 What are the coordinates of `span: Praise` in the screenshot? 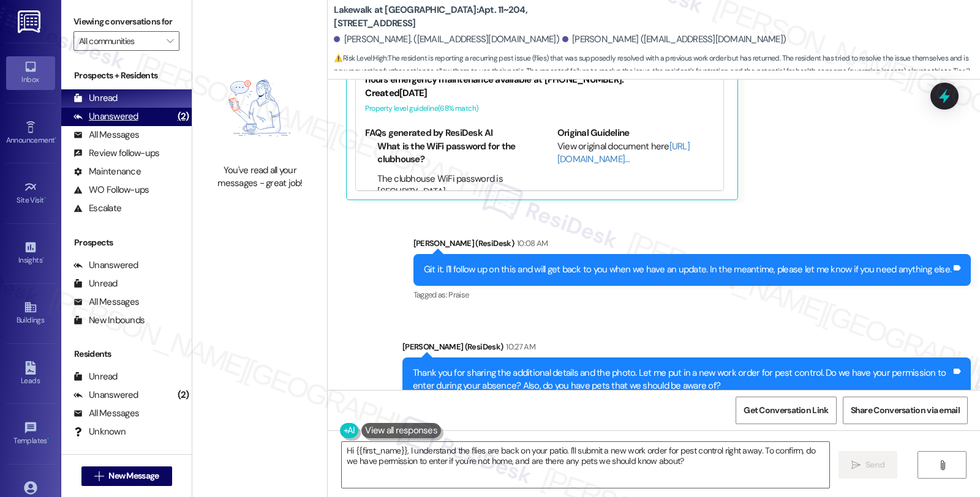 It's located at (458, 294).